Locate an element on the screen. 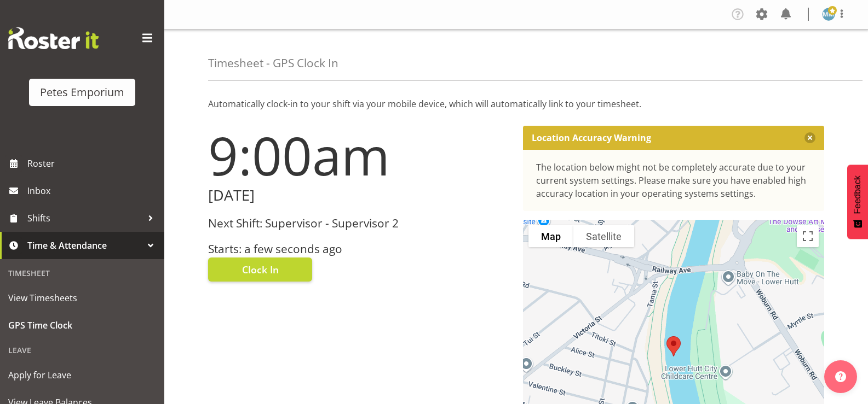 This screenshot has width=868, height=404. span: Clock In is located at coordinates (260, 270).